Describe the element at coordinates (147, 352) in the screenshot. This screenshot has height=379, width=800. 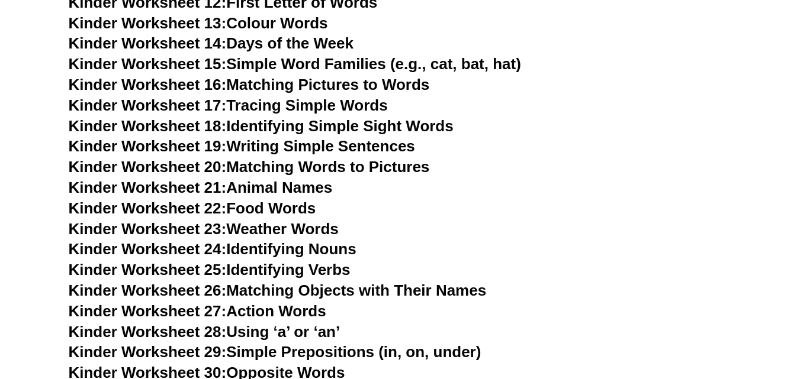
I see `span: Kinder Worksheet 29:` at that location.